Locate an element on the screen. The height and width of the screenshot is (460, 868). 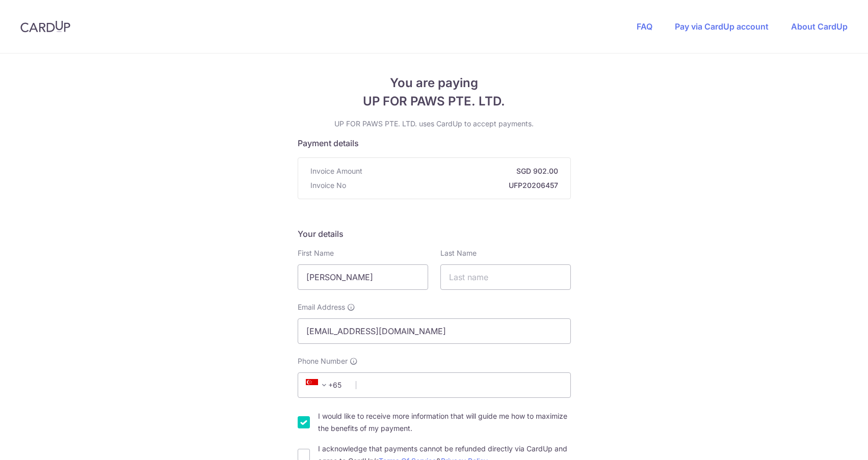
p: UP FOR PAWS PTE. LTD. uses CardUp to accept payments. is located at coordinates (434, 124).